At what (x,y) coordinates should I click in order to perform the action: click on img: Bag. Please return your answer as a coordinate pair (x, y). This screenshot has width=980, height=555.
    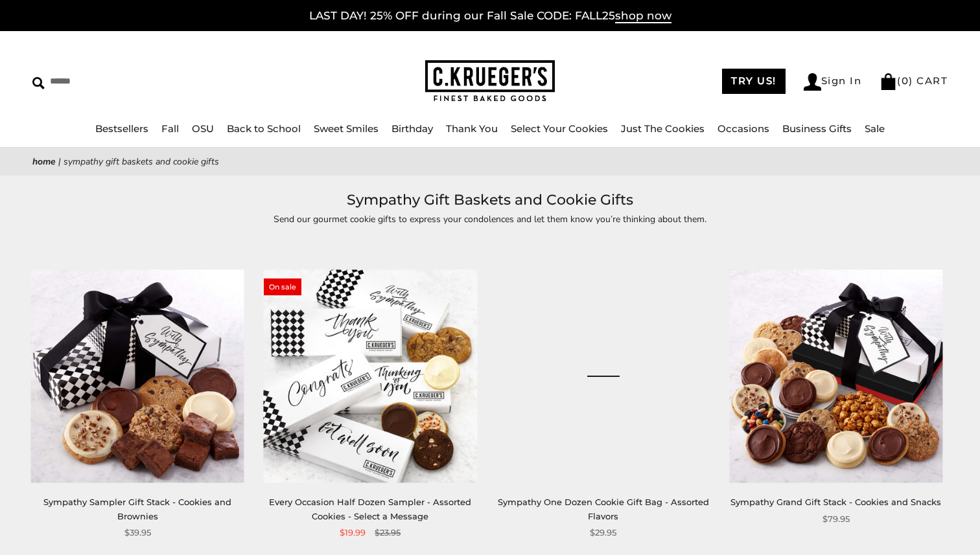
    Looking at the image, I should click on (888, 82).